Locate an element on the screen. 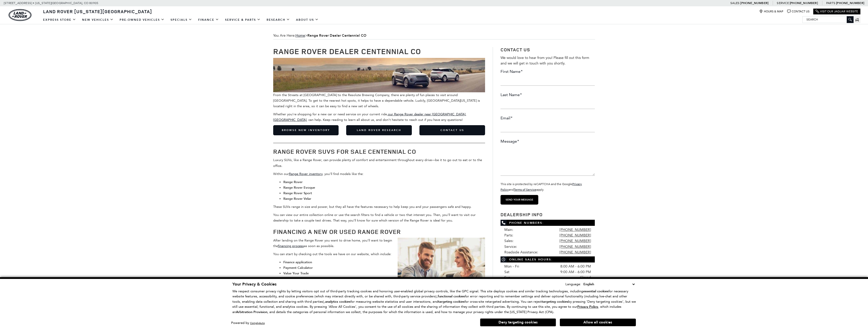  a: Land Rover Research is located at coordinates (379, 130).